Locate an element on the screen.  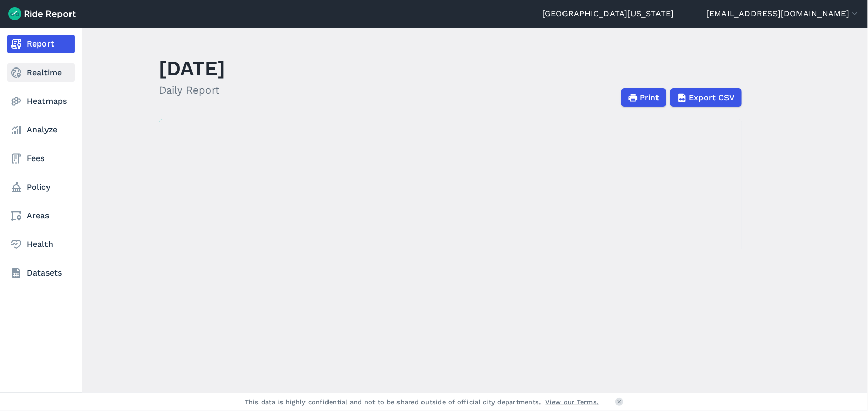
a: View our Terms. is located at coordinates (572, 401).